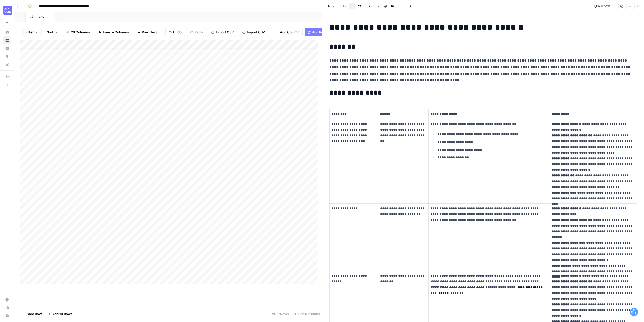 The height and width of the screenshot is (322, 644). Describe the element at coordinates (40, 17) in the screenshot. I see `a: Blank` at that location.